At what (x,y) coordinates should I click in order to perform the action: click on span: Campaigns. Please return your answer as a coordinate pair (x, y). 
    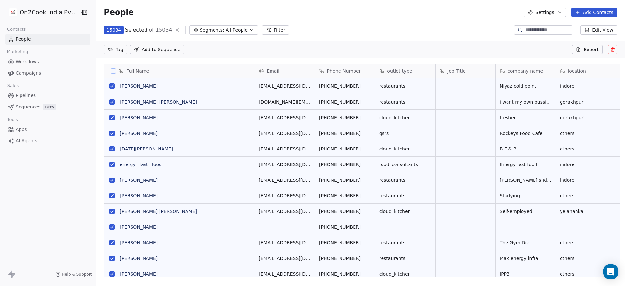
    Looking at the image, I should click on (28, 73).